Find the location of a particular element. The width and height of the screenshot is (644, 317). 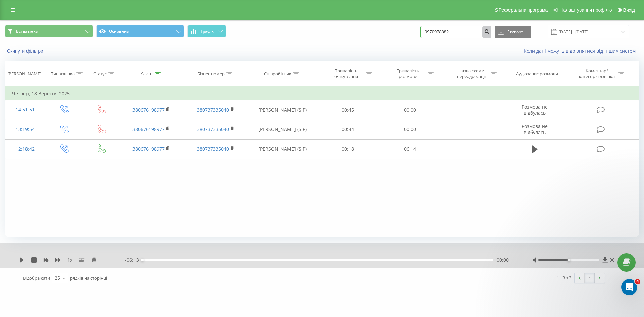

a: Коли дані можуть відрізнятися вiд інших систем is located at coordinates (581, 51).